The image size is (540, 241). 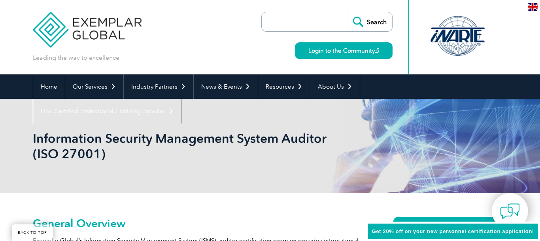 What do you see at coordinates (284, 87) in the screenshot?
I see `a: Resources` at bounding box center [284, 87].